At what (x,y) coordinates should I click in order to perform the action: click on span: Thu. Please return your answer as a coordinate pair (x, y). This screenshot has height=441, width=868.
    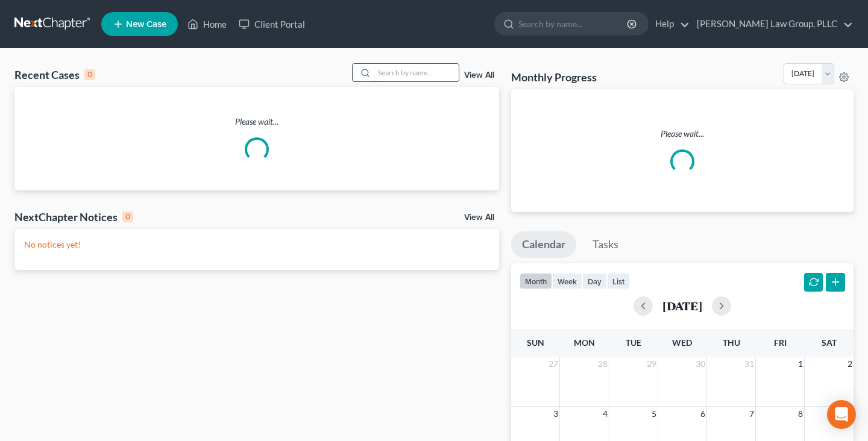
    Looking at the image, I should click on (731, 342).